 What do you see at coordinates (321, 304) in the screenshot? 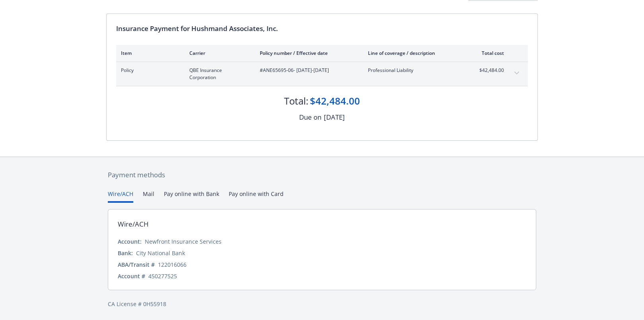
I see `div: CA License # 0H55918` at bounding box center [321, 304].